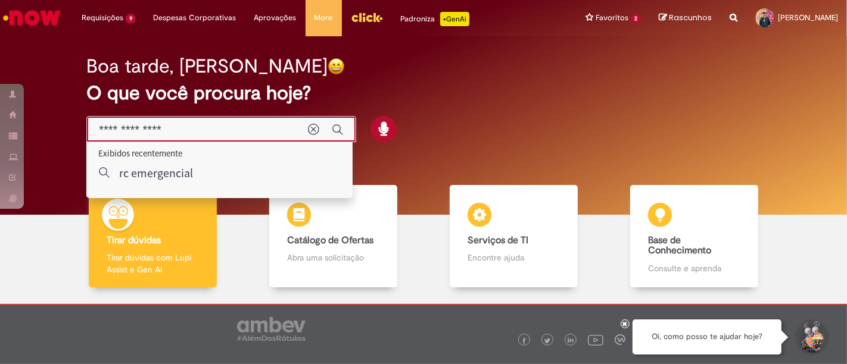  Describe the element at coordinates (32, 18) in the screenshot. I see `img: ServiceNow` at that location.